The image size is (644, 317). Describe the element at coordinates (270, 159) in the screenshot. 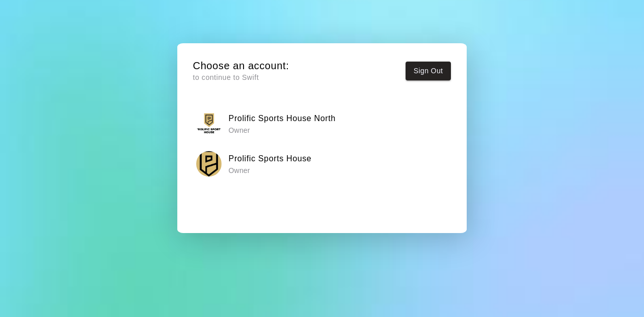

I see `h6: Prolific Sports House` at that location.